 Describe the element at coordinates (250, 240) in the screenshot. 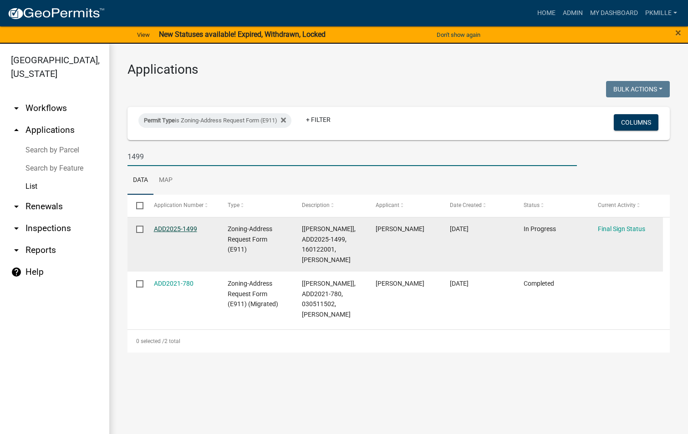

I see `span: Zoning-Address Request Form (E911)` at that location.